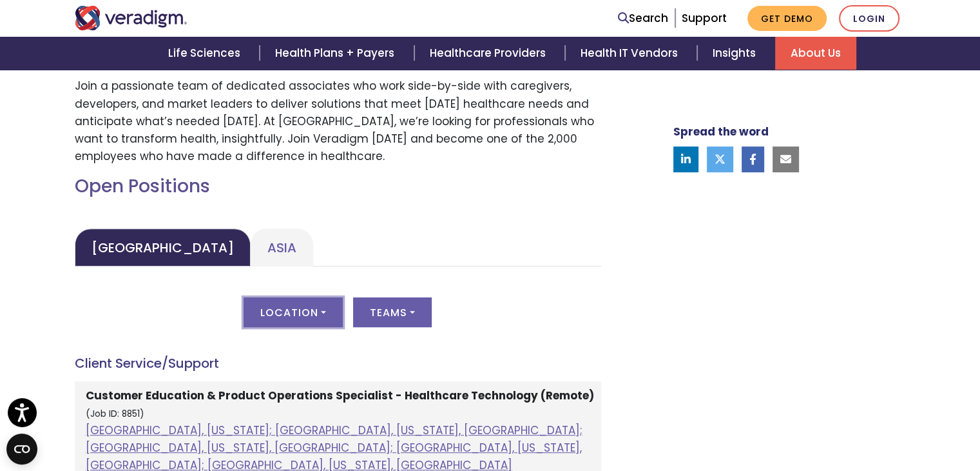  Describe the element at coordinates (338, 363) in the screenshot. I see `h4: Client Service/Support` at that location.